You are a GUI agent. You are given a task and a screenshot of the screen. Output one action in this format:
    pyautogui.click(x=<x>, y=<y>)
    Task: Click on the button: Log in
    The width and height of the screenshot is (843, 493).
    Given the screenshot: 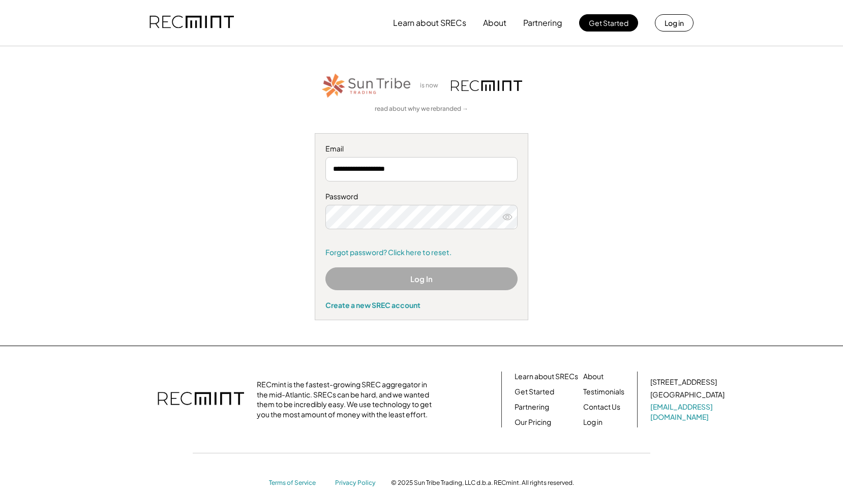 What is the action you would take?
    pyautogui.click(x=674, y=23)
    